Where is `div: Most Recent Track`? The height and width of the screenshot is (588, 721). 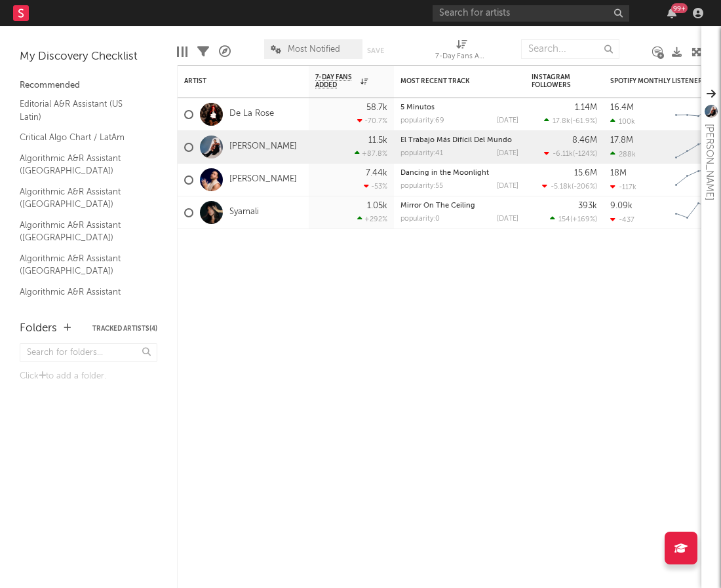 div: Most Recent Track is located at coordinates (450, 82).